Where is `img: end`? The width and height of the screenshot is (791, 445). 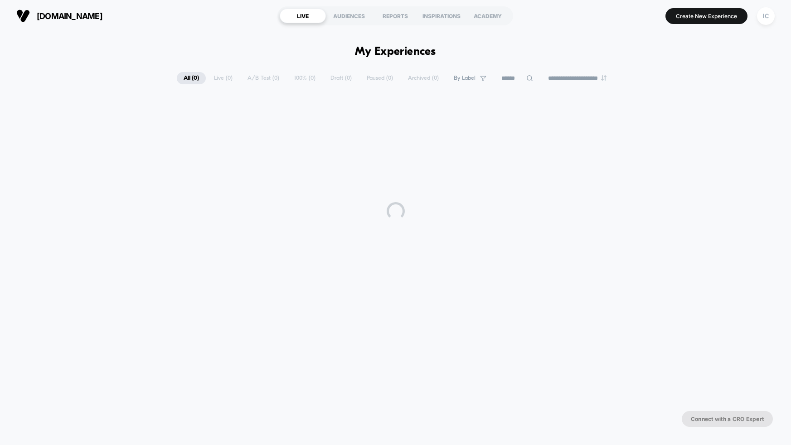 img: end is located at coordinates (603, 78).